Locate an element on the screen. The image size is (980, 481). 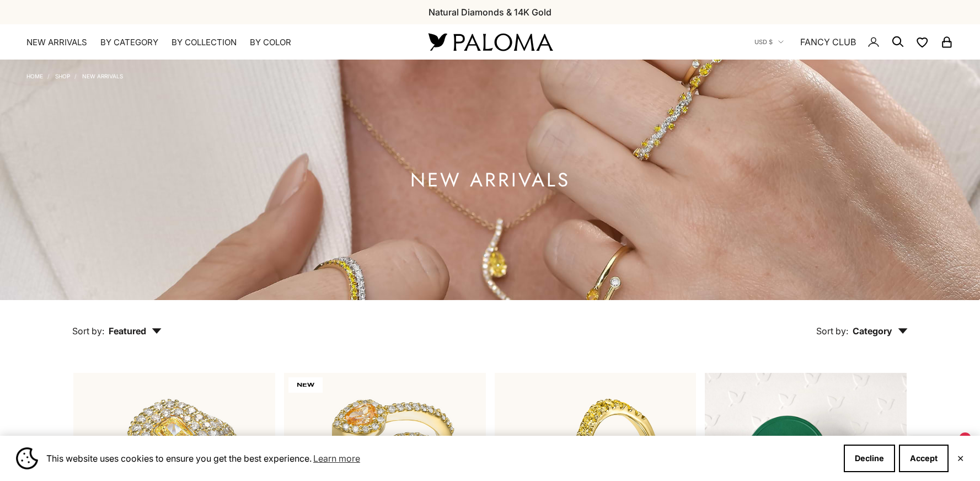
span: This website uses cookies to ensure you get the best experience. is located at coordinates (441, 458).